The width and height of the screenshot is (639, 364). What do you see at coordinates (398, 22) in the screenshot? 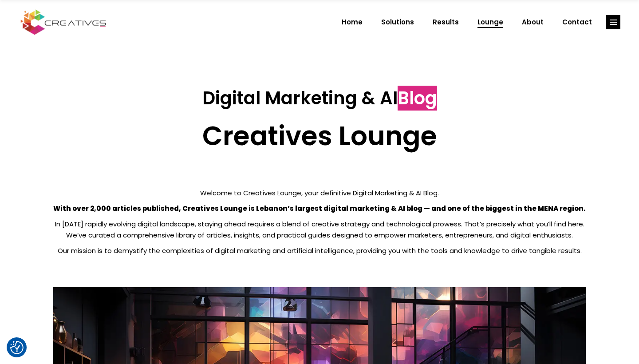
I see `a: Solutions` at bounding box center [398, 22].